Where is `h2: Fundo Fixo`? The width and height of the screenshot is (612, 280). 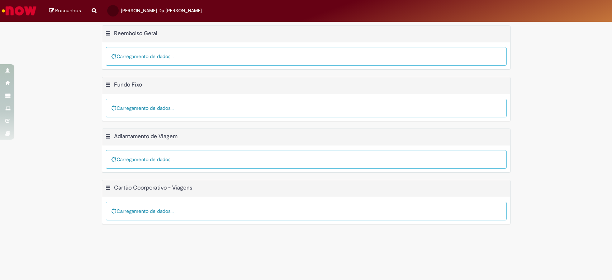
h2: Fundo Fixo is located at coordinates (128, 85).